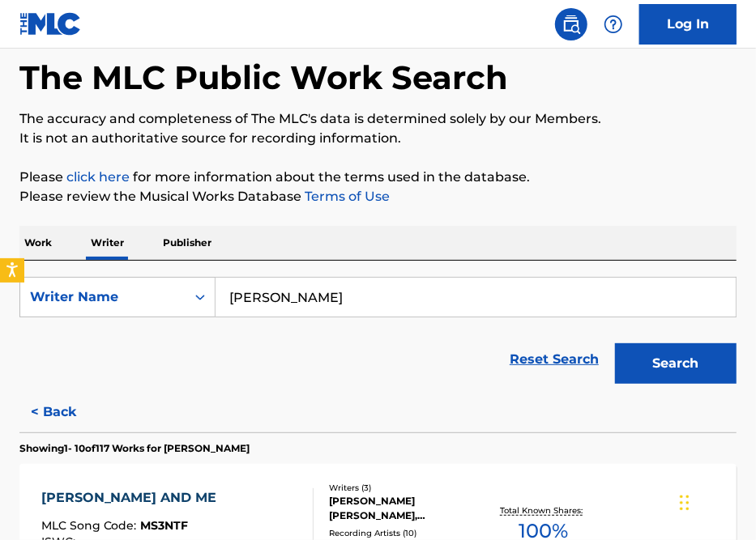  Describe the element at coordinates (378, 177) in the screenshot. I see `p: Please for more information about the terms used in the database.` at that location.